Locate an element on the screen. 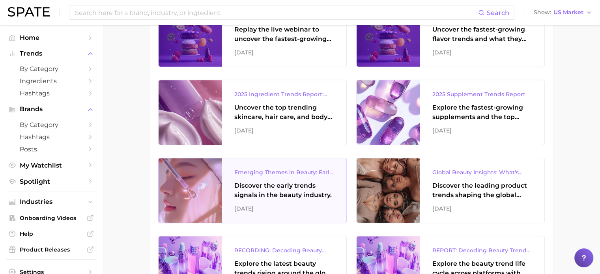 The width and height of the screenshot is (600, 274). span: Product Releases is located at coordinates (51, 250).